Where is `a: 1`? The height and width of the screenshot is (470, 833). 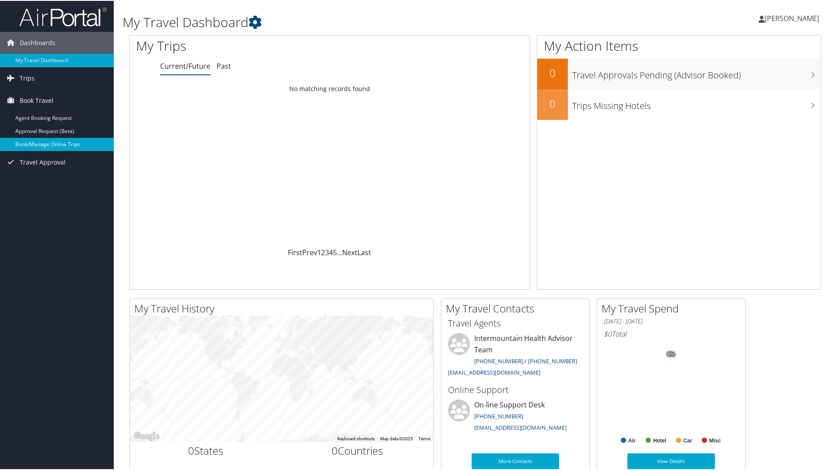 a: 1 is located at coordinates (319, 252).